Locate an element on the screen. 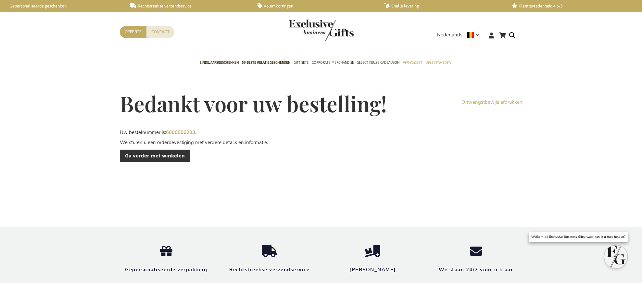 This screenshot has height=283, width=642. a: Ga verder met winkelen is located at coordinates (155, 155).